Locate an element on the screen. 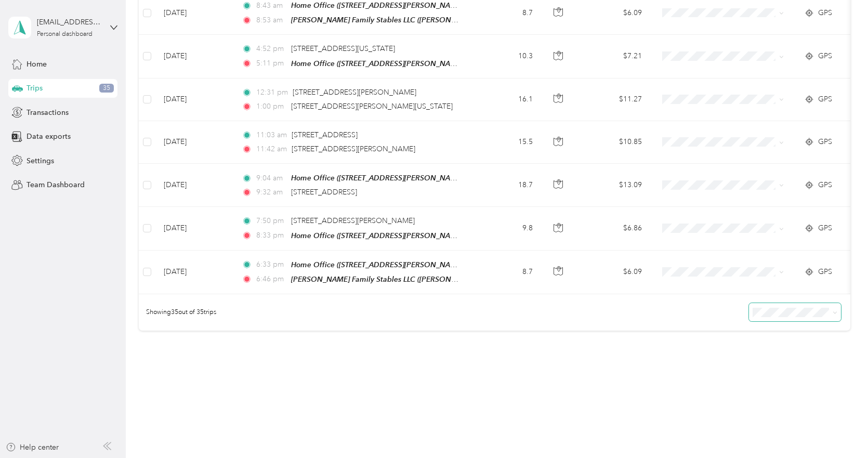  div: Personal dashboard is located at coordinates (64, 35).